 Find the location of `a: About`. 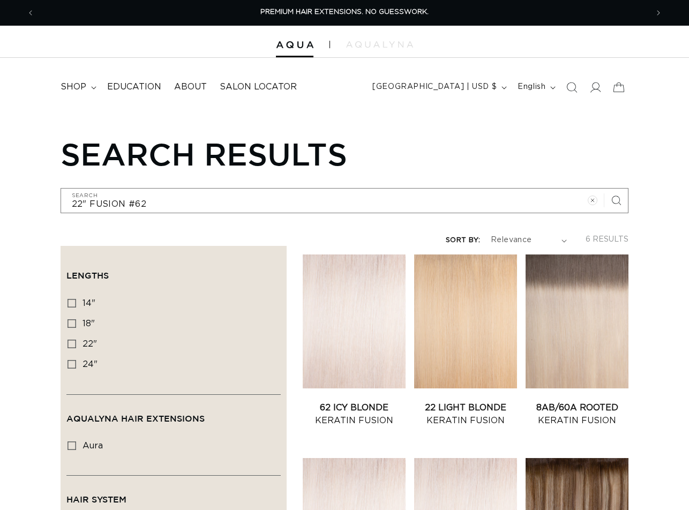

a: About is located at coordinates (190, 87).